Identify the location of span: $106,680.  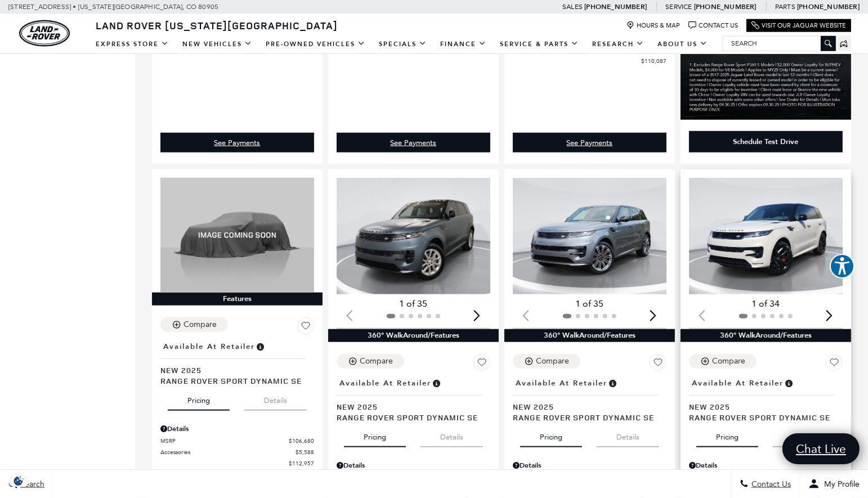
(301, 441).